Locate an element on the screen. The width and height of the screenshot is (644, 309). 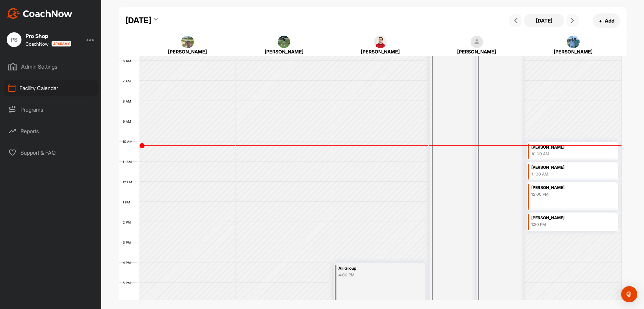
div: Facility Calendar is located at coordinates (51, 88).